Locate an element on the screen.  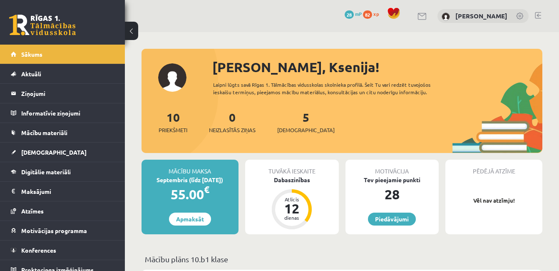
span: Digitālie materiāli is located at coordinates (46, 172).